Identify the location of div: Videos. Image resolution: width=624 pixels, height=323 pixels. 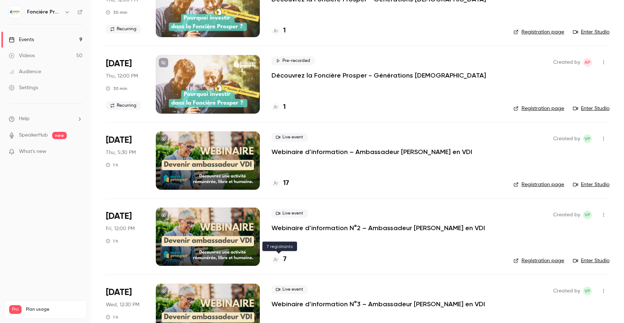
(22, 56).